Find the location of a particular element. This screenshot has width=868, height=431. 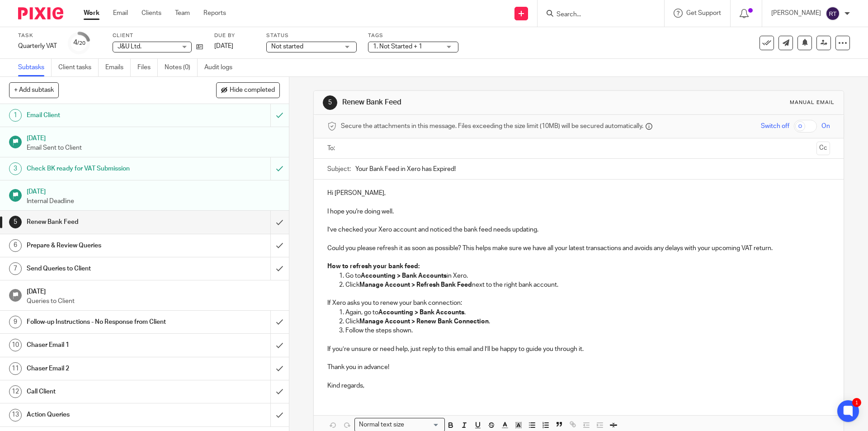

input: Search for option is located at coordinates (424, 425).